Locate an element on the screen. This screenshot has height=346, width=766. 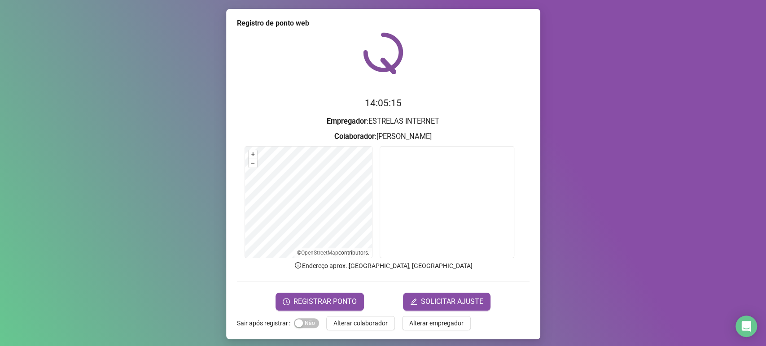
strong: Empregador is located at coordinates (346, 121).